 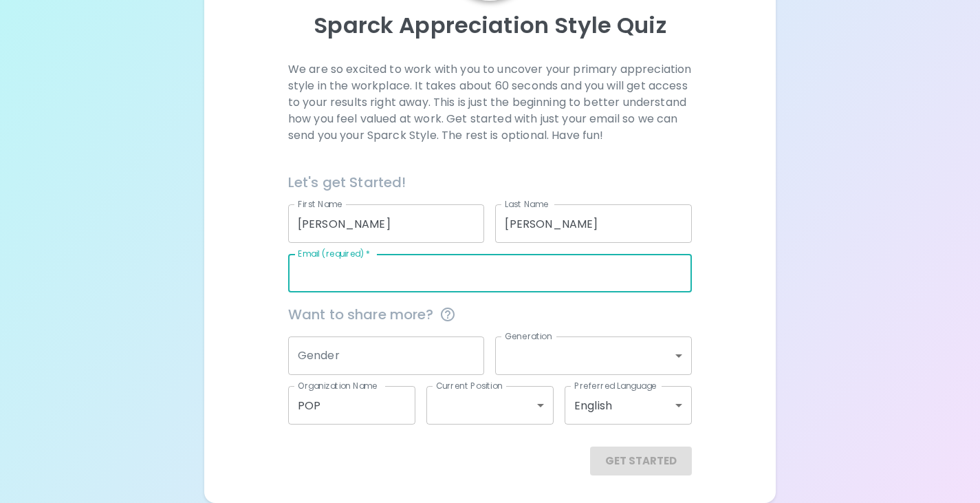 I want to click on svg: This information is completely confidential and only used for aggregated appreciation studies at ..., so click(x=447, y=314).